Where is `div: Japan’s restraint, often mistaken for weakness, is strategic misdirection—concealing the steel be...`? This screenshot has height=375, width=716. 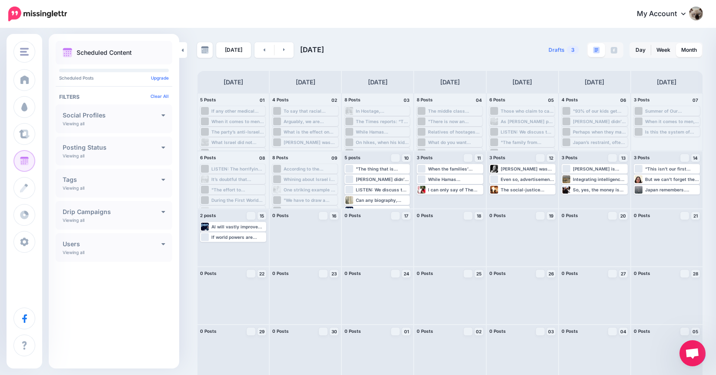
div: Japan’s restraint, often mistaken for weakness, is strategic misdirection—concealing the steel be... is located at coordinates (599, 142).